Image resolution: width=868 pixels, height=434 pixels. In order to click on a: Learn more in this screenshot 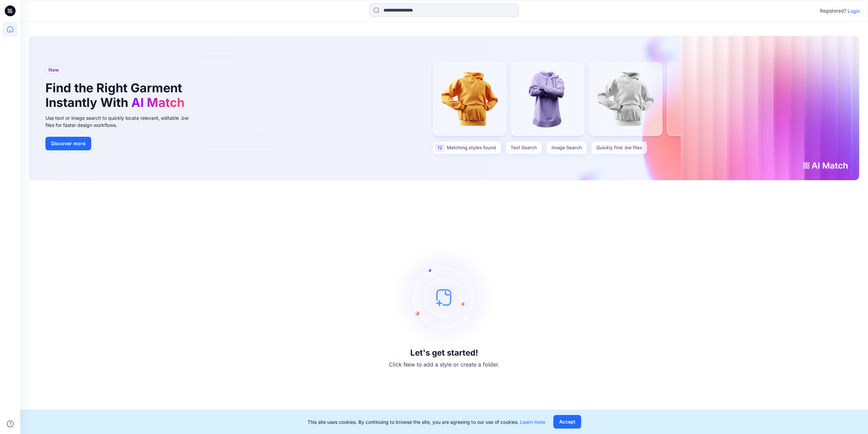, I will do `click(533, 422)`.